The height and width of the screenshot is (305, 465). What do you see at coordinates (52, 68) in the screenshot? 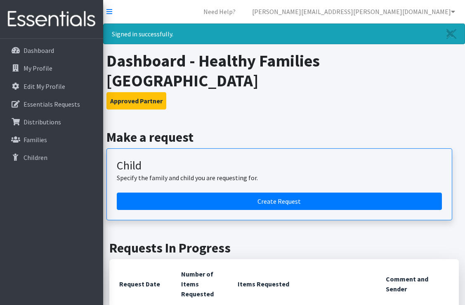
I see `a: My Profile` at bounding box center [52, 68].